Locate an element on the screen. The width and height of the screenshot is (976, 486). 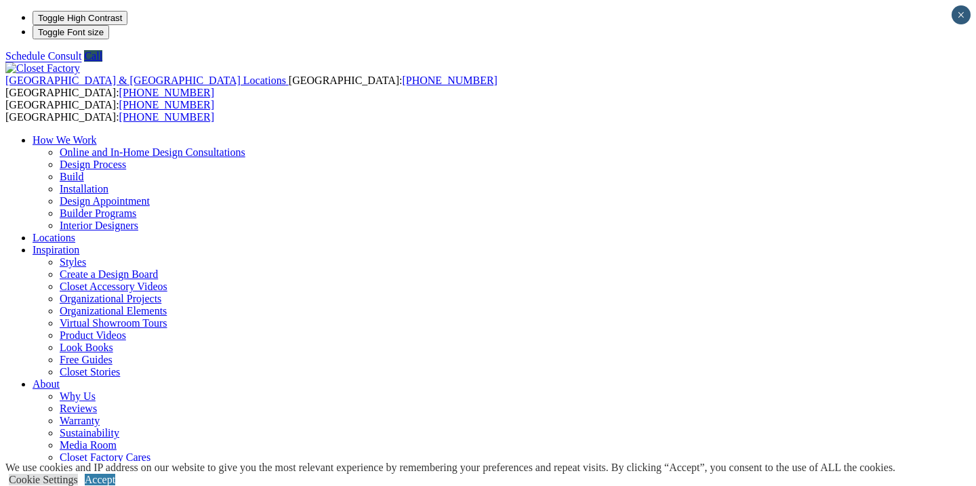
span: Toggle High Contrast is located at coordinates (80, 18).